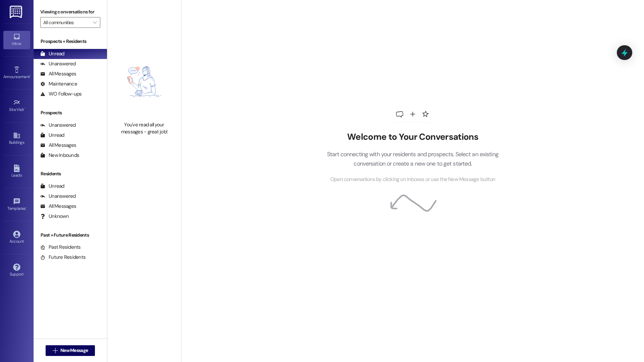  Describe the element at coordinates (70, 235) in the screenshot. I see `div: Past + Future Residents` at that location.